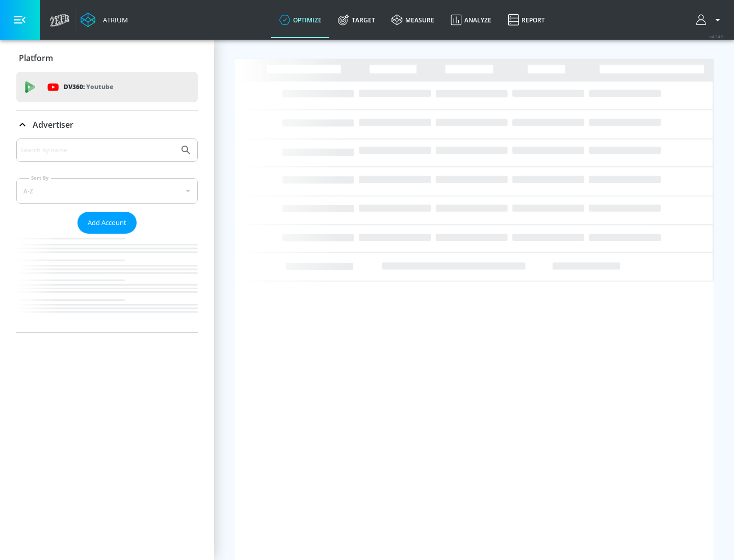 This screenshot has width=734, height=560. I want to click on a: optimize, so click(300, 20).